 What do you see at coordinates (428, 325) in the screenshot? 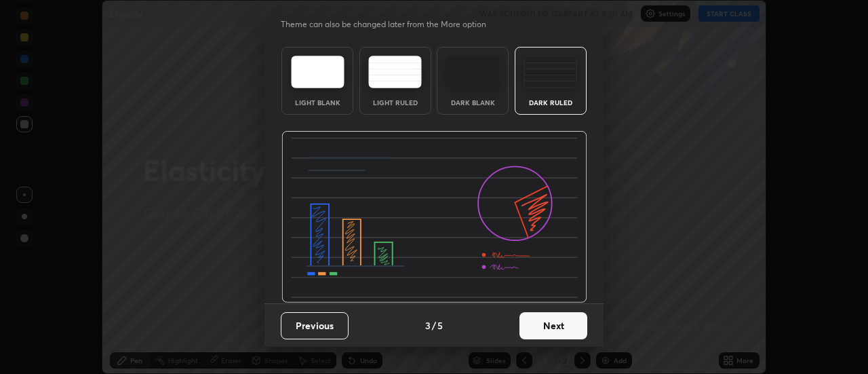
I see `h4: 3` at bounding box center [428, 325].